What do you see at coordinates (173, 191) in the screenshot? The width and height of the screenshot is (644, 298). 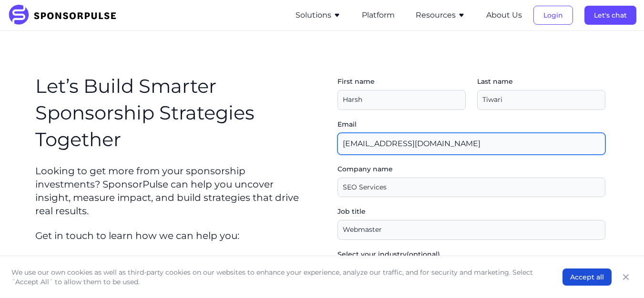 I see `p: Looking to get more from your sponsorship investments? SponsorPulse can help you uncover insight,...` at bounding box center [173, 191].